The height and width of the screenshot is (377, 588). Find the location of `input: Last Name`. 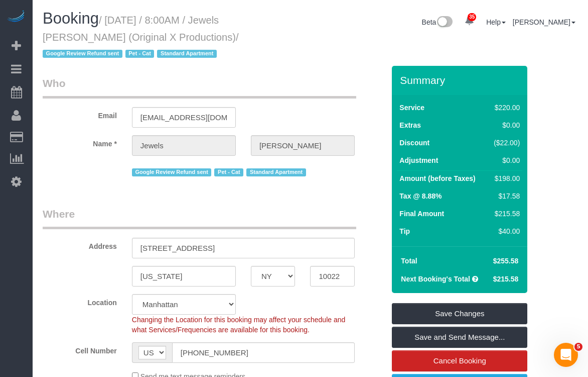

input: Last Name is located at coordinates (303, 145).